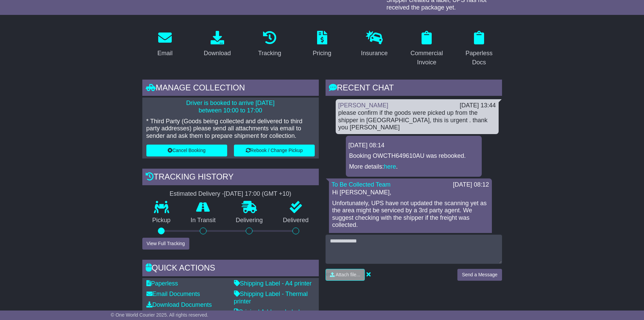 The width and height of the screenshot is (644, 320). Describe the element at coordinates (203, 221) in the screenshot. I see `p: In Transit` at that location.